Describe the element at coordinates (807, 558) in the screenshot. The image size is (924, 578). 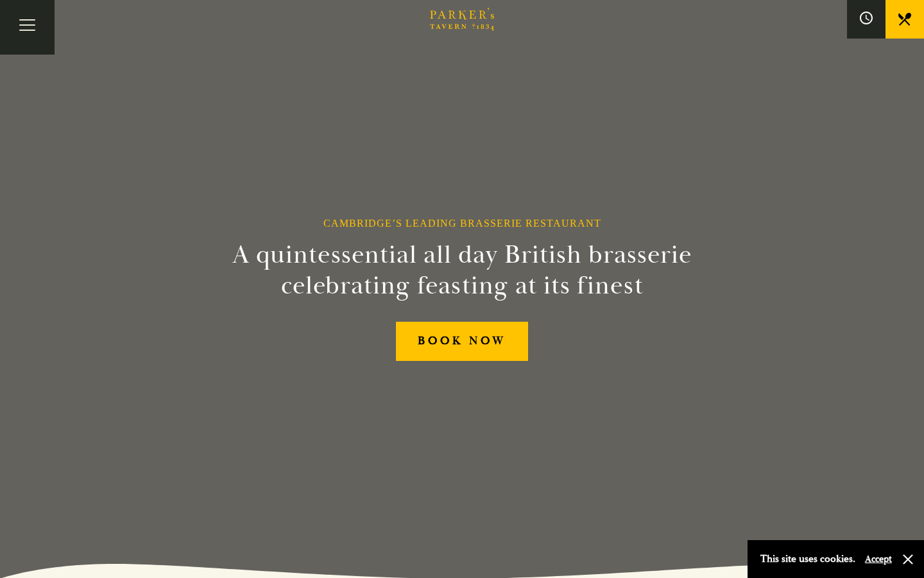
I see `p: This site uses cookies.` at that location.